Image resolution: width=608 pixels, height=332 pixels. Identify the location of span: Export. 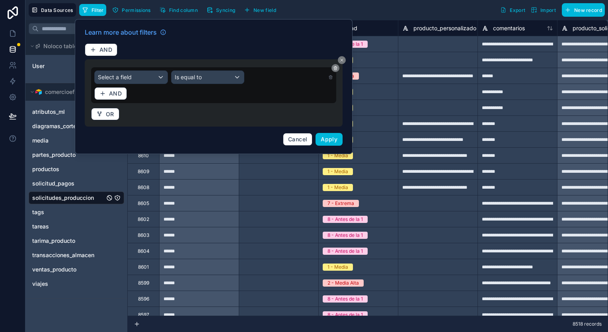
(517, 10).